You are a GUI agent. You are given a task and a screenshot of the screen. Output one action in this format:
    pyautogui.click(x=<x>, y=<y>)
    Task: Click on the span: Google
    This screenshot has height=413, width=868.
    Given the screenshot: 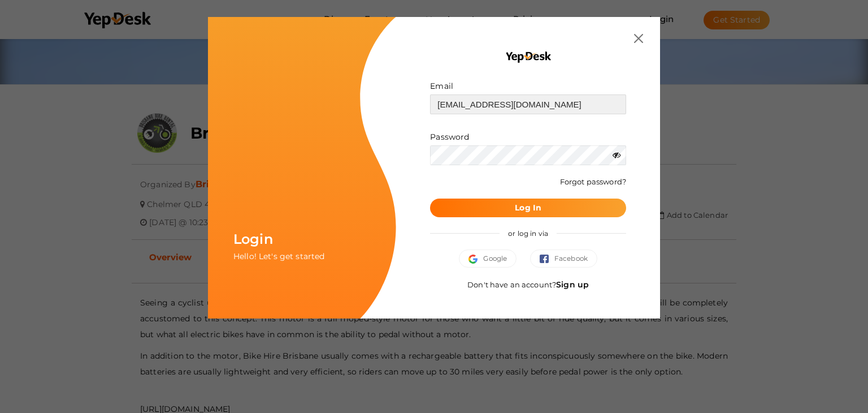 What is the action you would take?
    pyautogui.click(x=488, y=258)
    